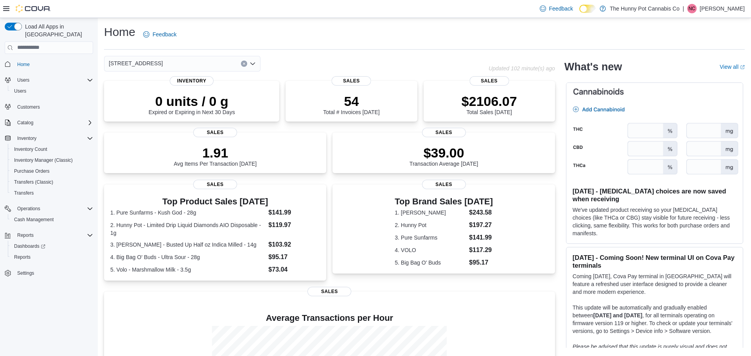 The width and height of the screenshot is (751, 356). I want to click on span: NC, so click(691, 9).